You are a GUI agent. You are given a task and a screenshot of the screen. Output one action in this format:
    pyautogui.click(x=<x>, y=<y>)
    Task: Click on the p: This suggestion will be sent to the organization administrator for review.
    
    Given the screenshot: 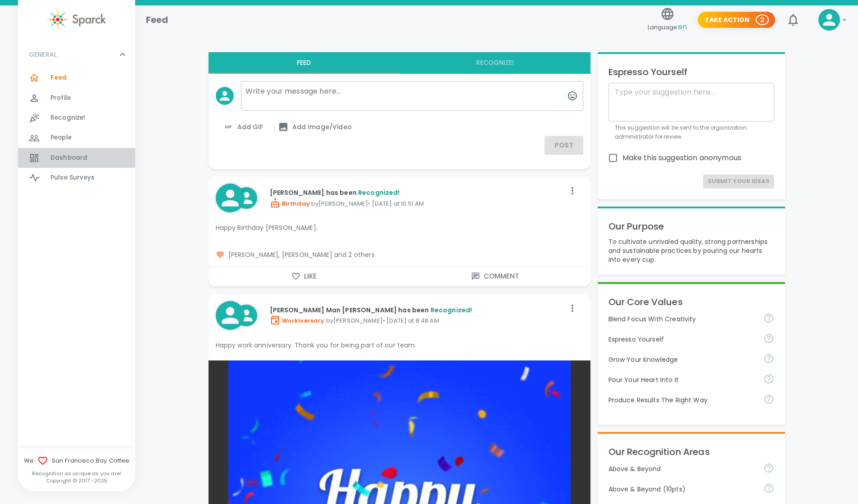 What is the action you would take?
    pyautogui.click(x=692, y=133)
    